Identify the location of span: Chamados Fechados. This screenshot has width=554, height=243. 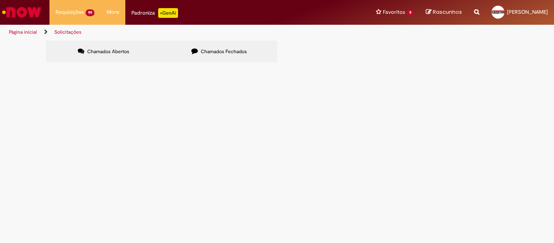
(224, 51).